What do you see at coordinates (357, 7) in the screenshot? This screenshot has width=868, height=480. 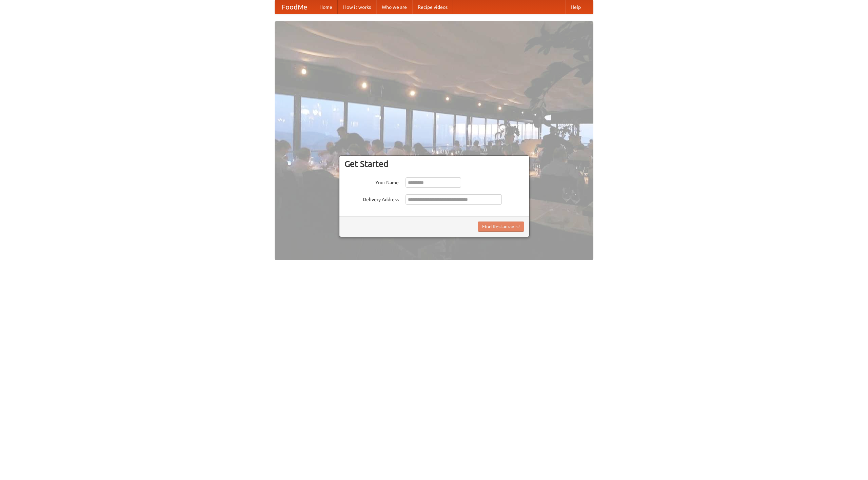 I see `a: How it works` at bounding box center [357, 7].